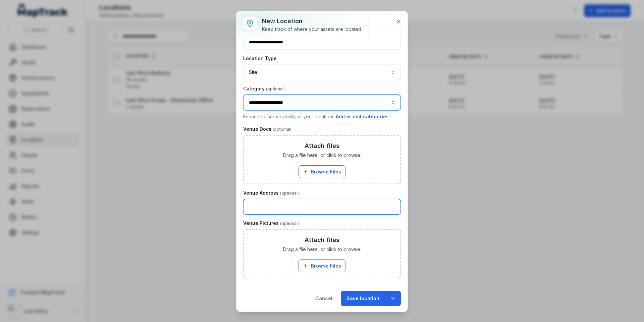  Describe the element at coordinates (312, 21) in the screenshot. I see `h3: New location` at that location.